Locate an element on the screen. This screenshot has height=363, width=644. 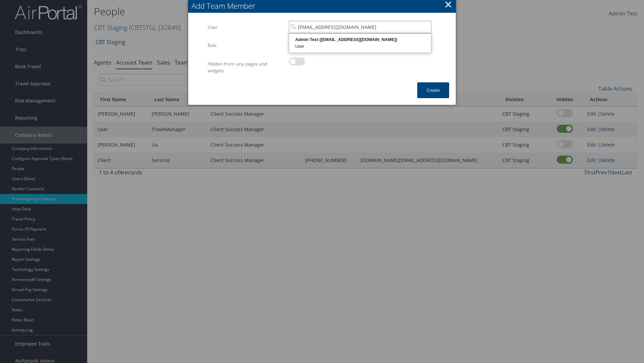
button: Create is located at coordinates (434, 90).